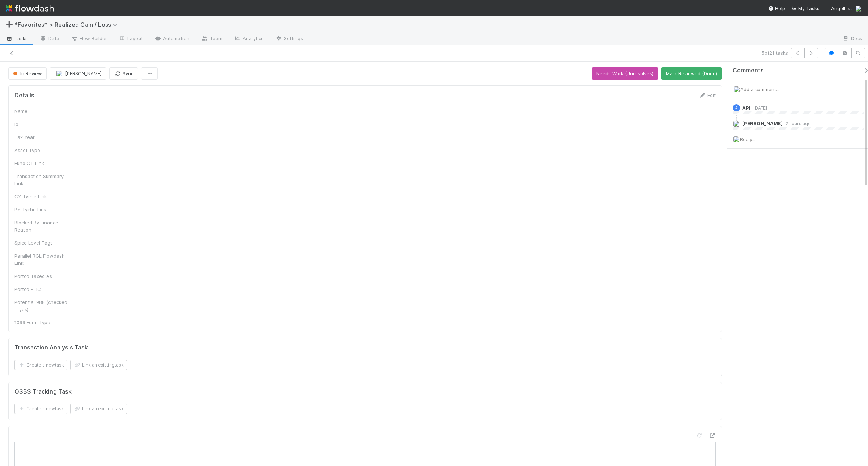 The width and height of the screenshot is (868, 466). What do you see at coordinates (42, 111) in the screenshot?
I see `div: Name` at bounding box center [42, 111].